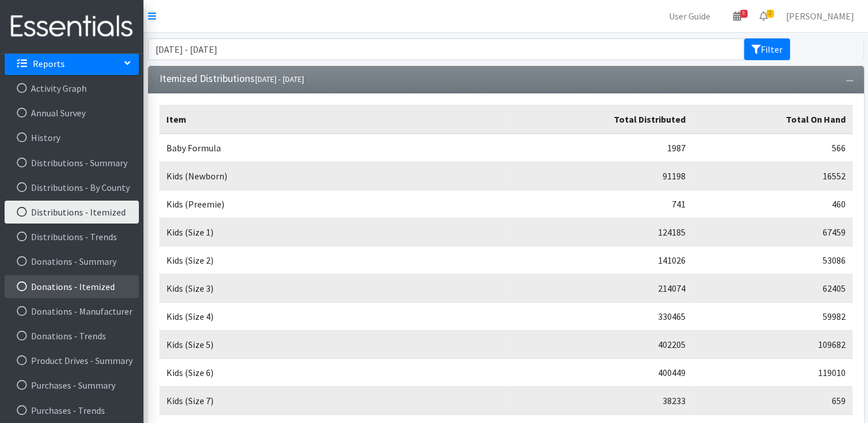  Describe the element at coordinates (72, 360) in the screenshot. I see `a: Product Drives - Summary` at that location.